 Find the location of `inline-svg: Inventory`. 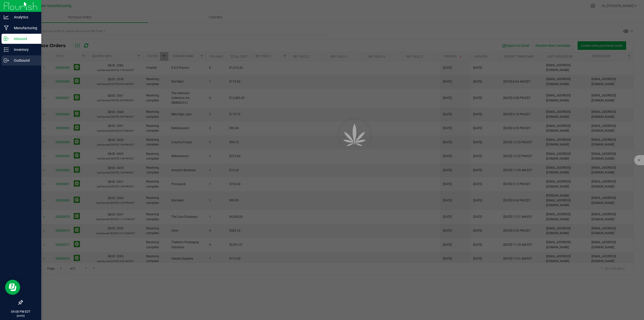

inline-svg: Inventory is located at coordinates (6, 50).